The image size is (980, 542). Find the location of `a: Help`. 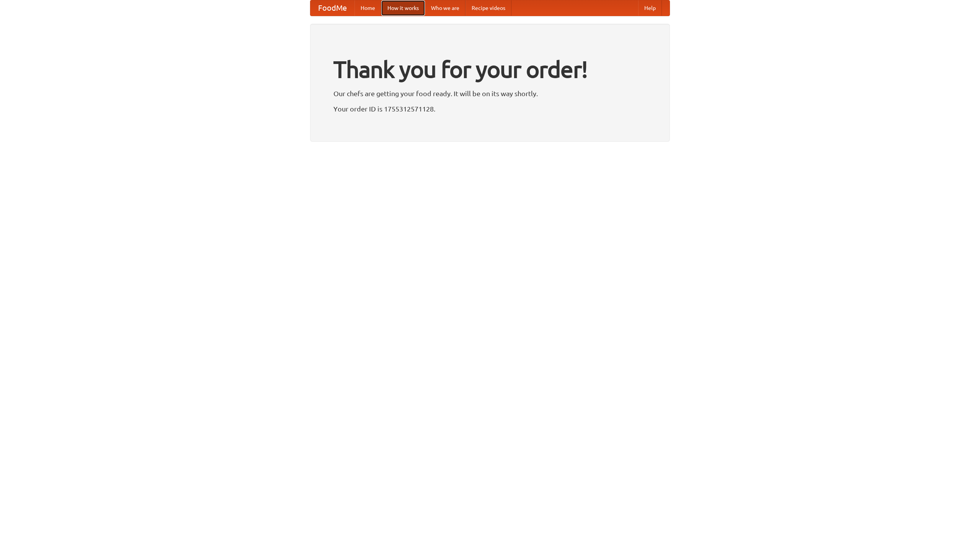

a: Help is located at coordinates (650, 8).